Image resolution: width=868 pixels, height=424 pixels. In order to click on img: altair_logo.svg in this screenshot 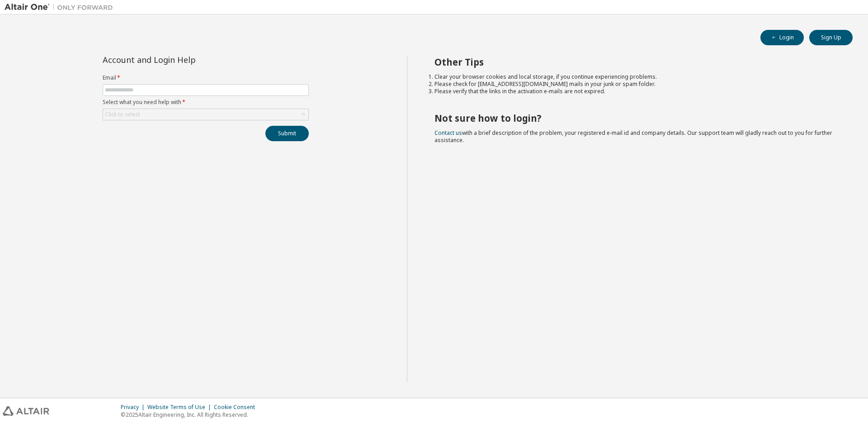, I will do `click(26, 411)`.